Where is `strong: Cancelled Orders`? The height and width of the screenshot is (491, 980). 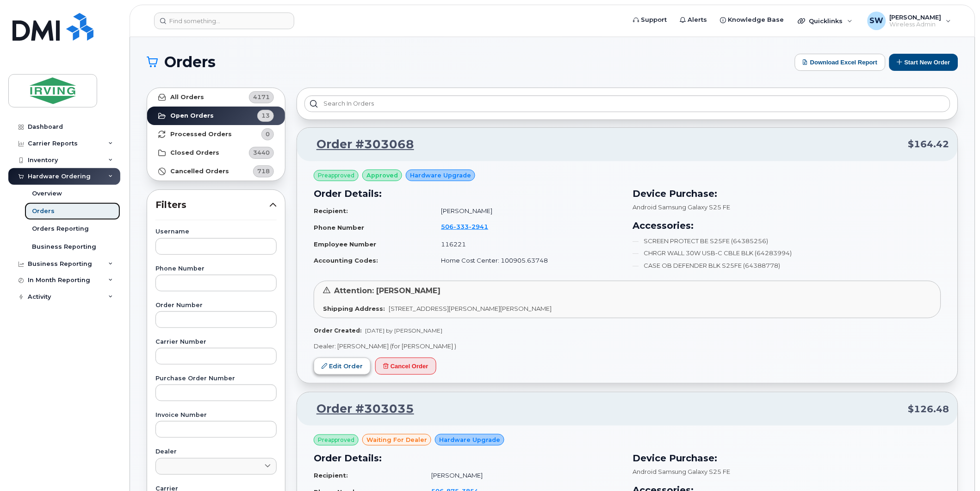
strong: Cancelled Orders is located at coordinates (199, 171).